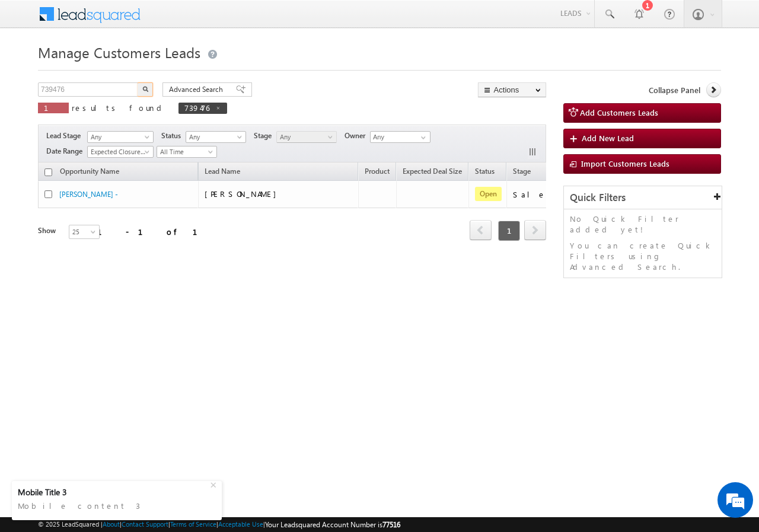  Describe the element at coordinates (357, 136) in the screenshot. I see `span: Owner` at that location.